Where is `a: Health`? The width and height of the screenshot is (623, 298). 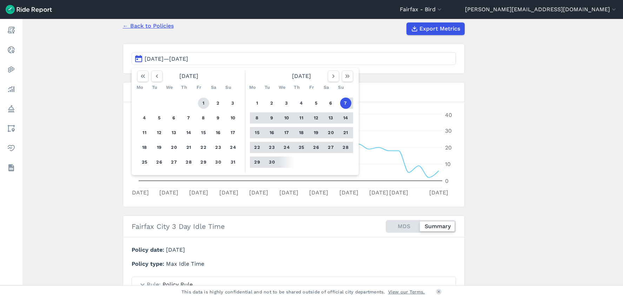
a: Health is located at coordinates (11, 148).